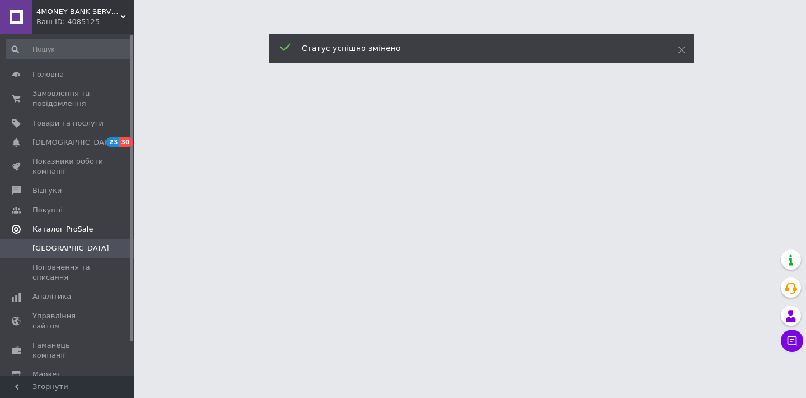  I want to click on span: Покупці, so click(48, 210).